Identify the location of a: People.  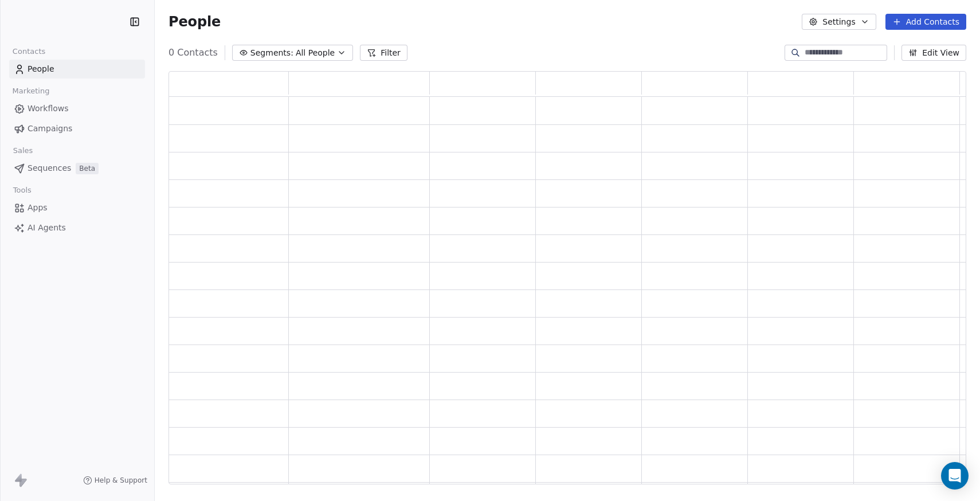
(77, 68).